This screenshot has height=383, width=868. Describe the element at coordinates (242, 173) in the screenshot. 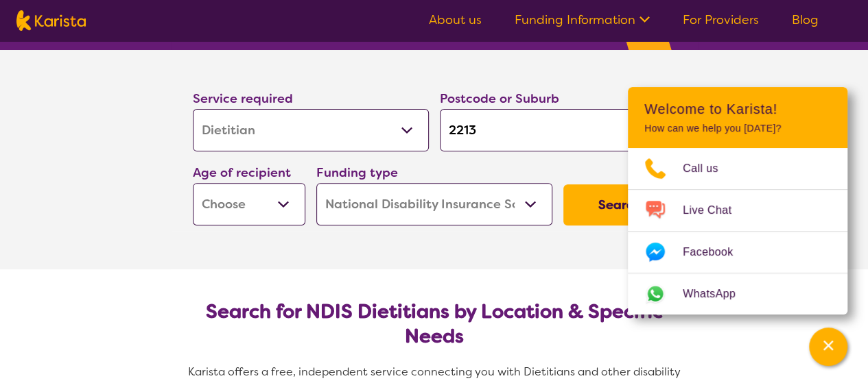

I see `label: Age of recipient` at that location.